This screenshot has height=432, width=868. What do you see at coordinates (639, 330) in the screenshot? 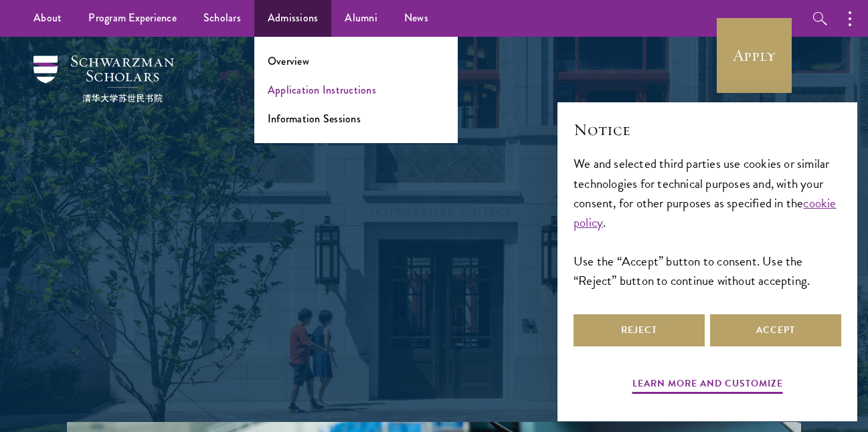
I see `button: Reject` at bounding box center [639, 330].